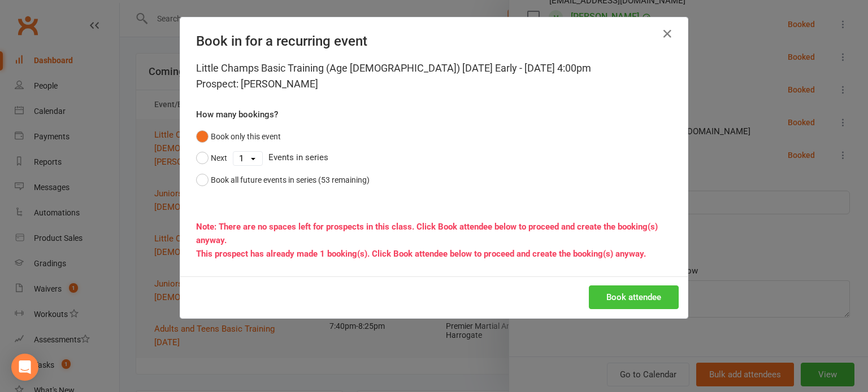 The height and width of the screenshot is (392, 868). What do you see at coordinates (211, 158) in the screenshot?
I see `button: Next` at bounding box center [211, 158].